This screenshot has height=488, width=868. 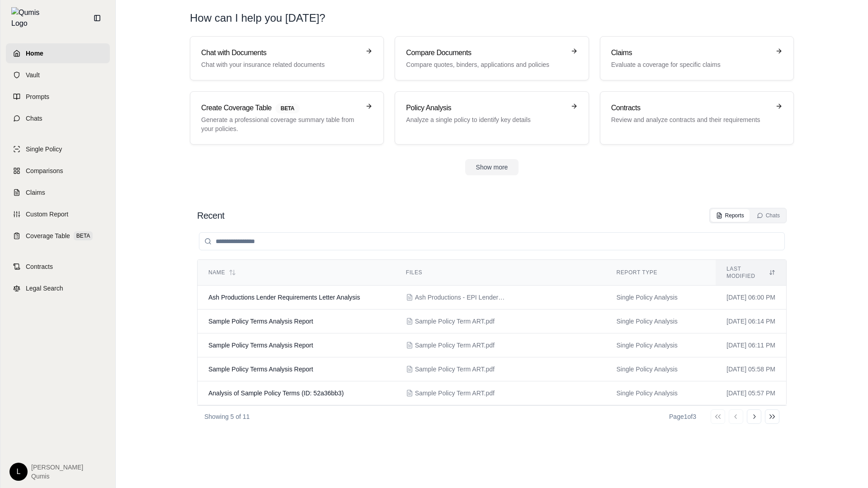 What do you see at coordinates (39, 267) in the screenshot?
I see `span: Contracts` at bounding box center [39, 267].